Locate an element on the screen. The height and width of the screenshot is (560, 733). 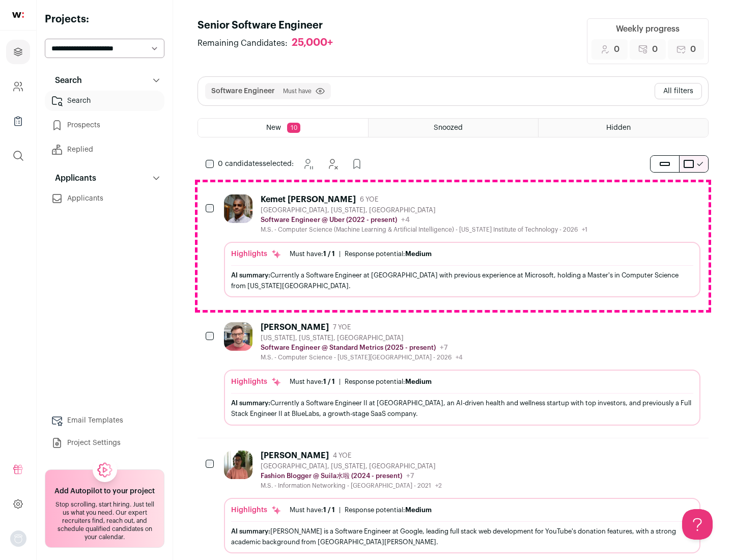
a: Snoozed is located at coordinates (453, 128).